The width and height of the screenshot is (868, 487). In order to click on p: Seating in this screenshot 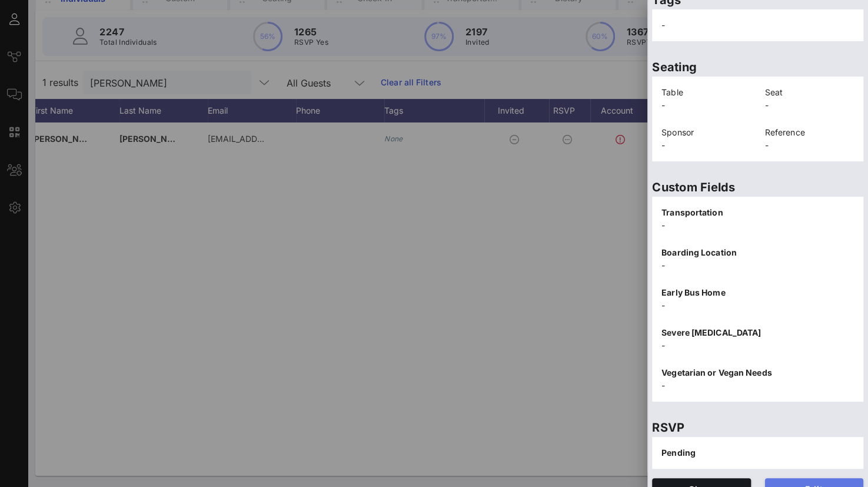, I will do `click(757, 67)`.